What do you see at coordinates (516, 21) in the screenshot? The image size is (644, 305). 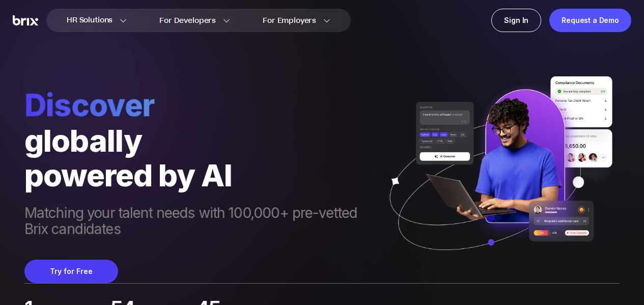 I see `a: Sign In` at bounding box center [516, 21].